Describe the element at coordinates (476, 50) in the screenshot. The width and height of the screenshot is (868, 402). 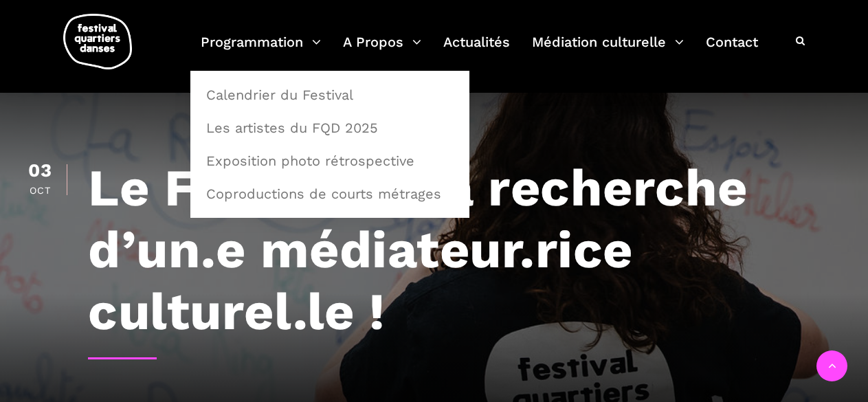
I see `a: Actualités` at that location.